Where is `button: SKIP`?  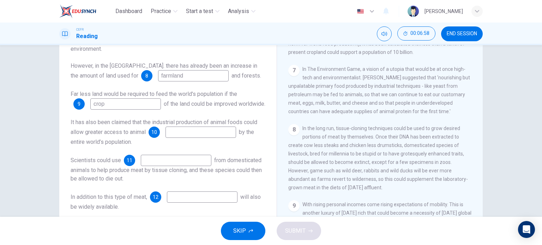
button: SKIP is located at coordinates (243, 231).